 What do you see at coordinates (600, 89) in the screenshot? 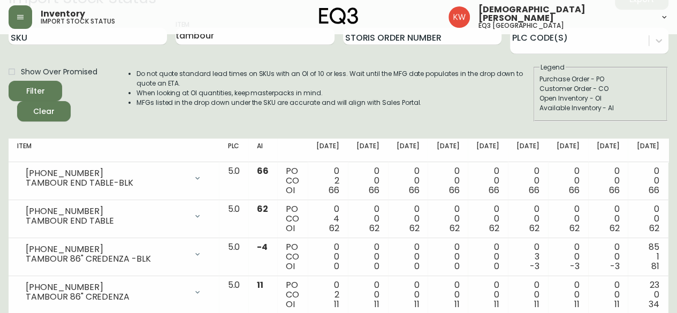
I see `div: Customer Order - CO` at bounding box center [600, 89].